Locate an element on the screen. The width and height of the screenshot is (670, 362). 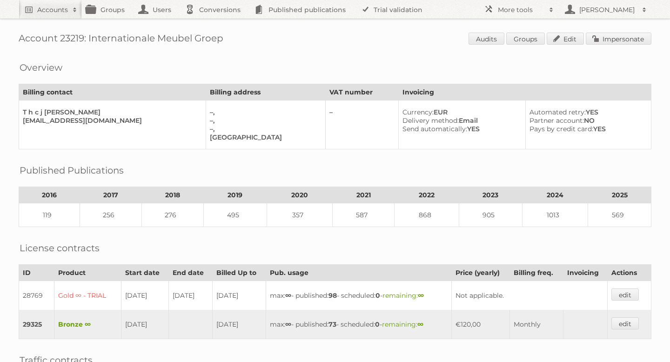
td: 569 is located at coordinates (620, 215).